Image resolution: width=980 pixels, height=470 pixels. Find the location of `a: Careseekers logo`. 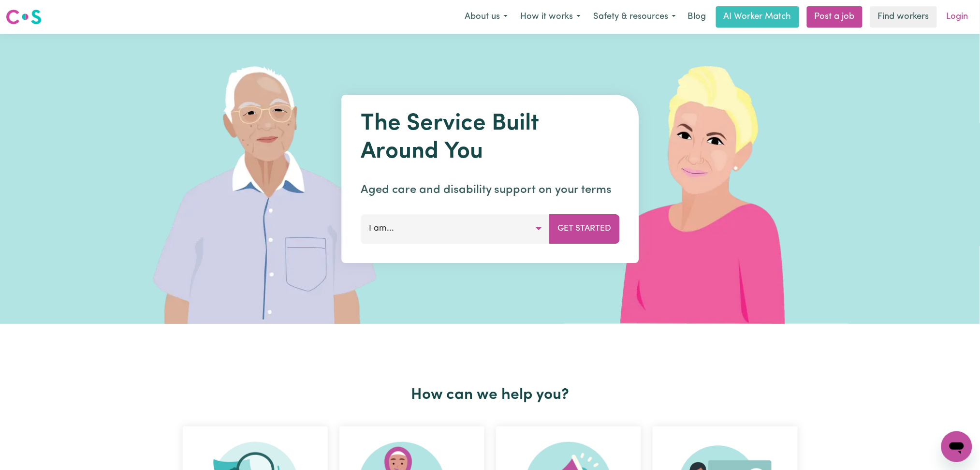

a: Careseekers logo is located at coordinates (24, 17).